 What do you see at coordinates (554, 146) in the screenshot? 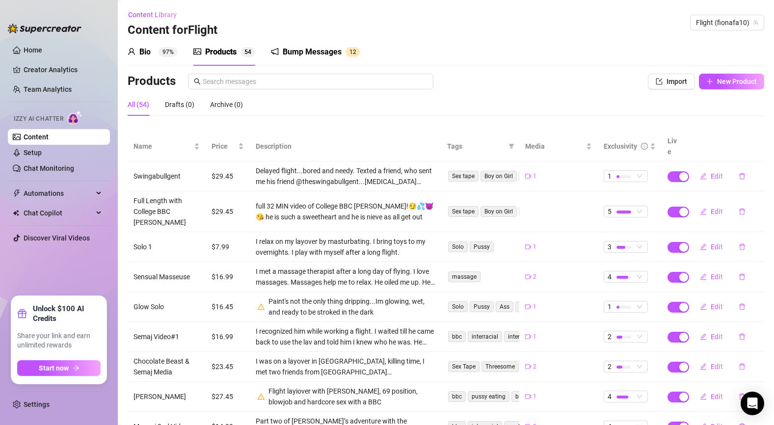
I see `span: Media` at bounding box center [554, 146].